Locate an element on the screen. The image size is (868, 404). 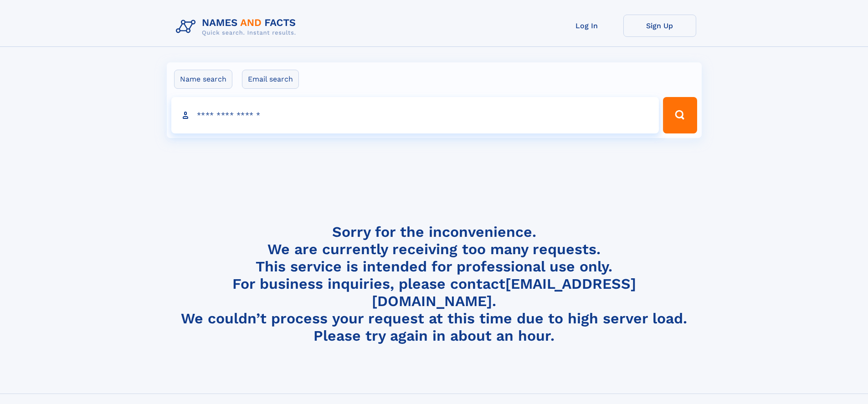
label: Email search is located at coordinates (270, 79).